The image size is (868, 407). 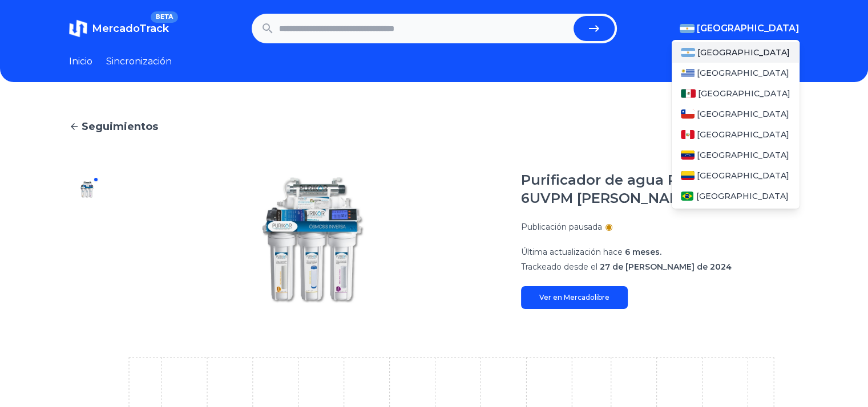 I want to click on font: MercadoTrack, so click(x=130, y=28).